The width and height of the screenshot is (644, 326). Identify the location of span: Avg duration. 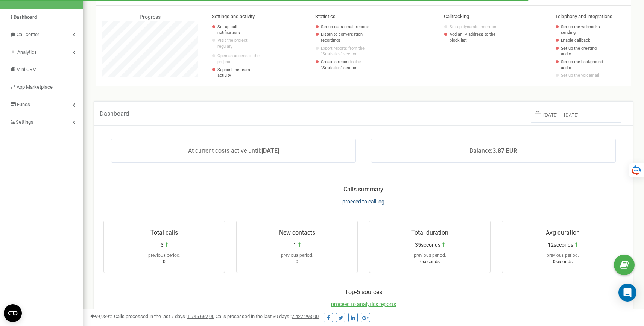
(563, 233).